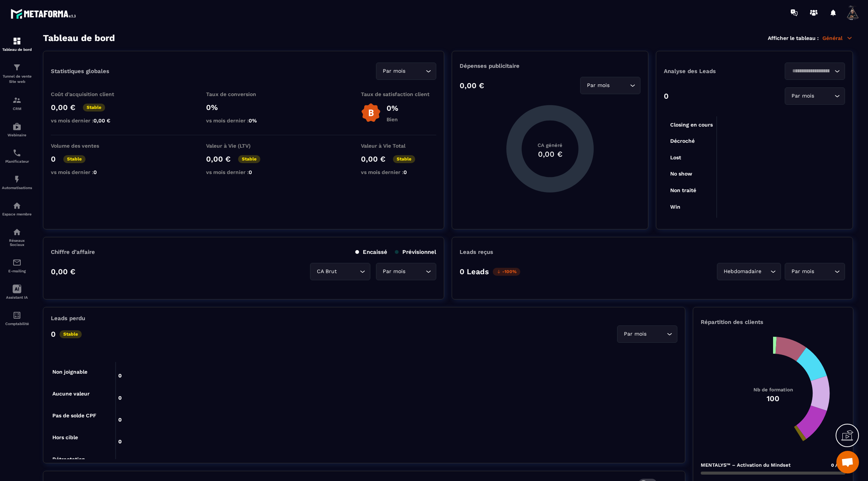 The width and height of the screenshot is (868, 481). What do you see at coordinates (253, 121) in the screenshot?
I see `span: 0%` at bounding box center [253, 121].